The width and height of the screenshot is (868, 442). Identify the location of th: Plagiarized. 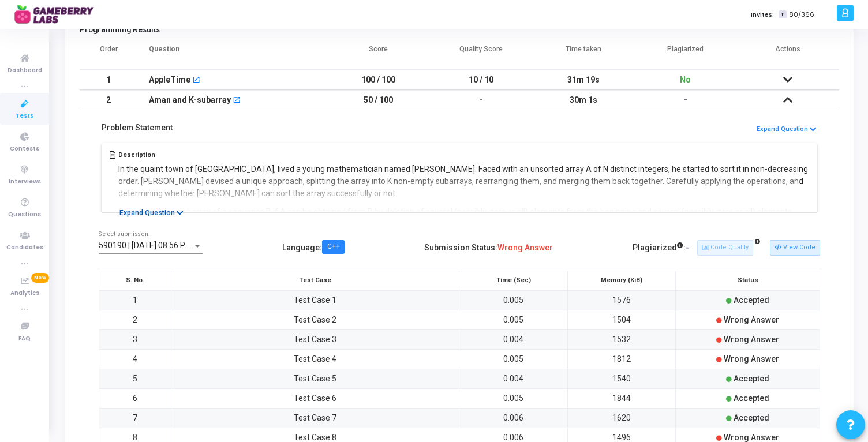
(685, 54).